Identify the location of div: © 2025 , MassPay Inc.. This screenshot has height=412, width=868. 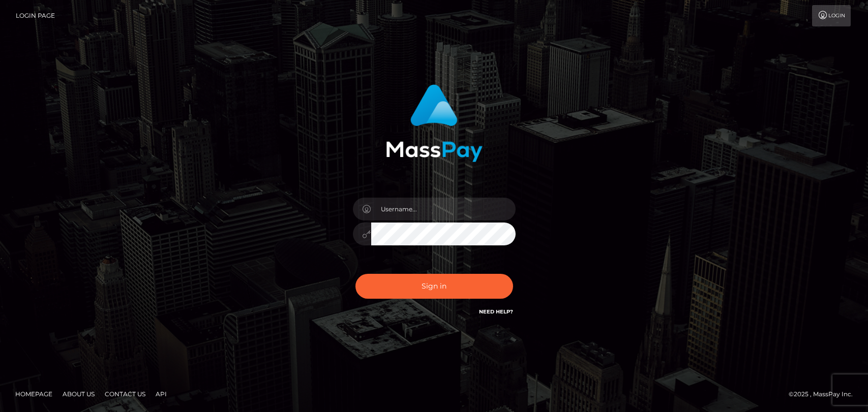
(825, 394).